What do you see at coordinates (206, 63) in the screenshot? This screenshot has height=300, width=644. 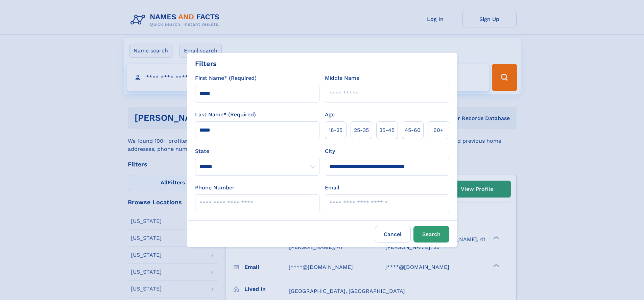 I see `div: Filters` at bounding box center [206, 63].